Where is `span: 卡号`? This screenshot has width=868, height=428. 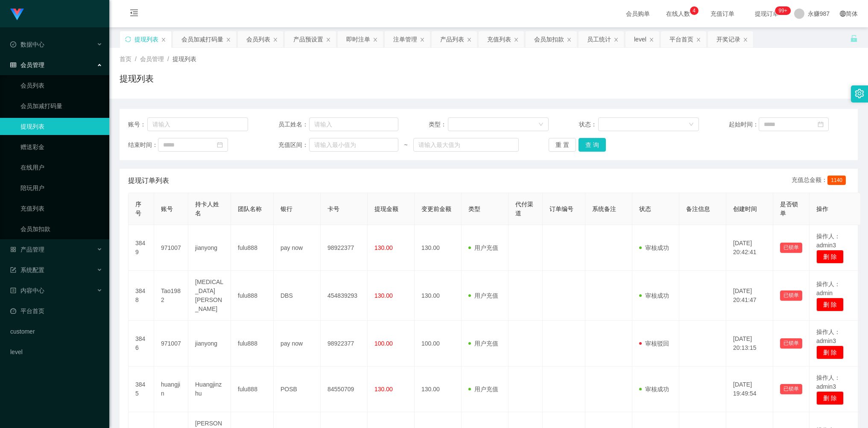 span: 卡号 is located at coordinates (333, 209).